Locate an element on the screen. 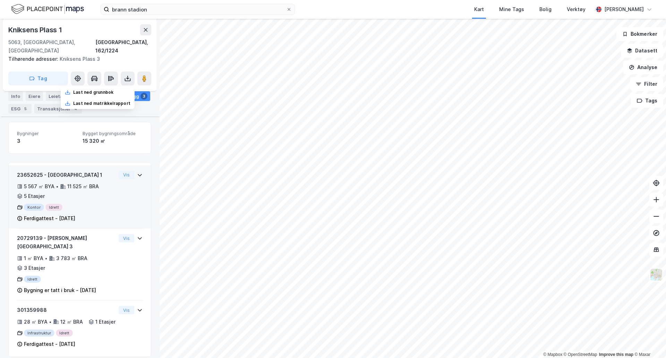 The image size is (666, 358). div: ESG is located at coordinates (20, 109).